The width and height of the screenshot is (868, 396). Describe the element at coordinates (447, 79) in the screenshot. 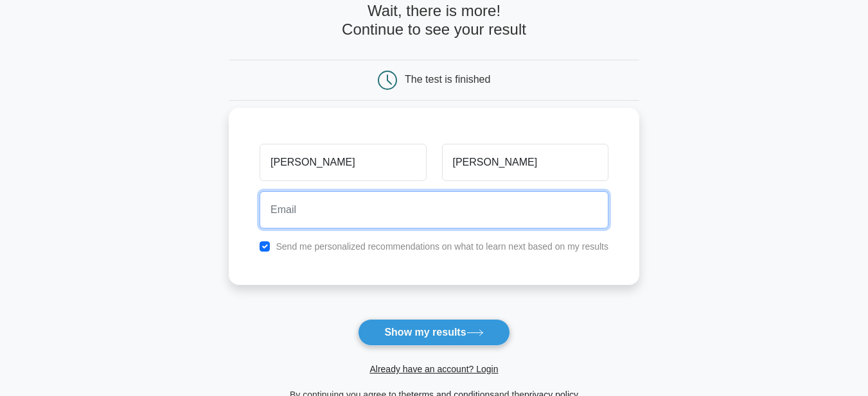

I see `div: The test is finished` at that location.